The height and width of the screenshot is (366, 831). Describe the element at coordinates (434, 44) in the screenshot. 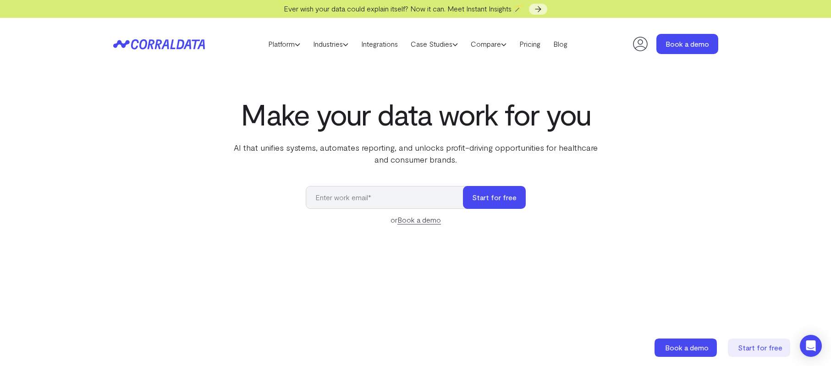

I see `a: Case Studies` at that location.